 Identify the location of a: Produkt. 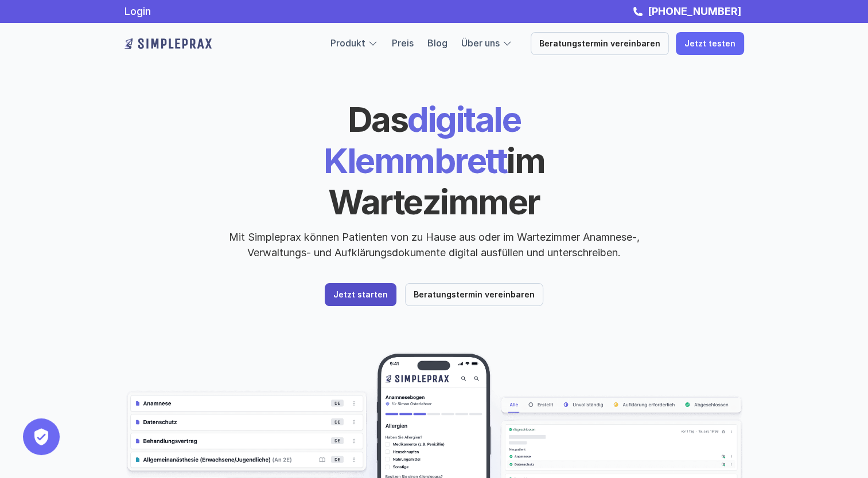
(348, 43).